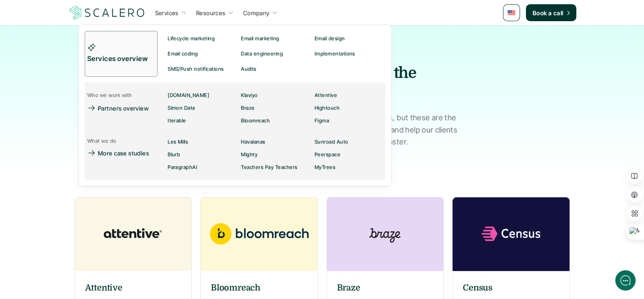 The image size is (644, 299). What do you see at coordinates (253, 142) in the screenshot?
I see `p: Havaianas` at bounding box center [253, 142].